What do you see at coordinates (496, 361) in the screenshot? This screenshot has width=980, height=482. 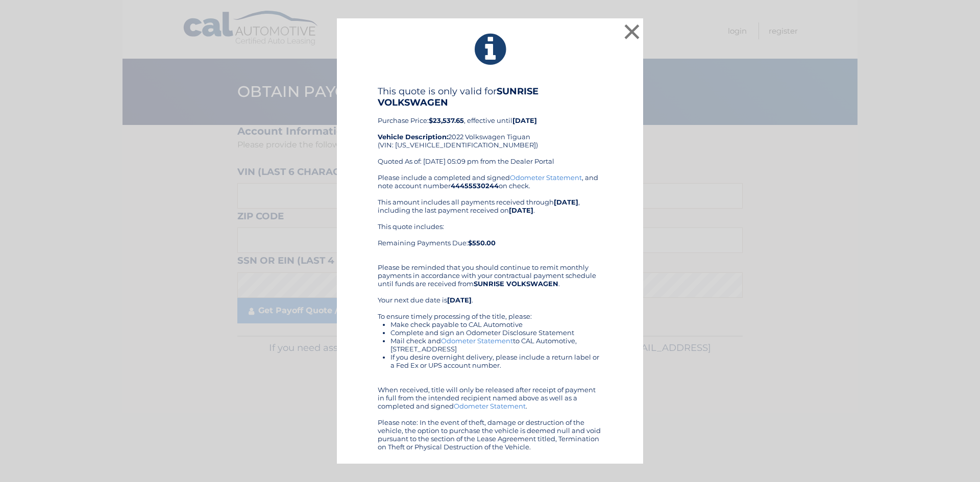 I see `li: If you desire overnight delivery, please include a return label or a Fed Ex or UPS account number.` at bounding box center [496, 361].